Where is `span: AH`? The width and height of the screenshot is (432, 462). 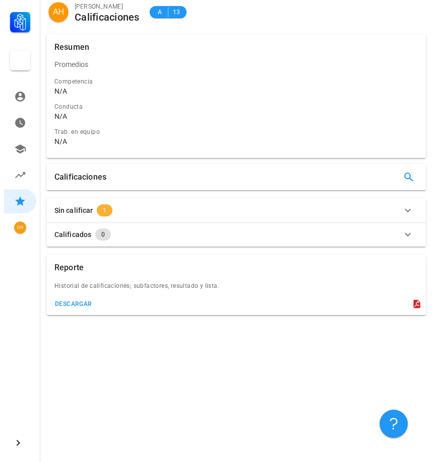
span: AH is located at coordinates (58, 12).